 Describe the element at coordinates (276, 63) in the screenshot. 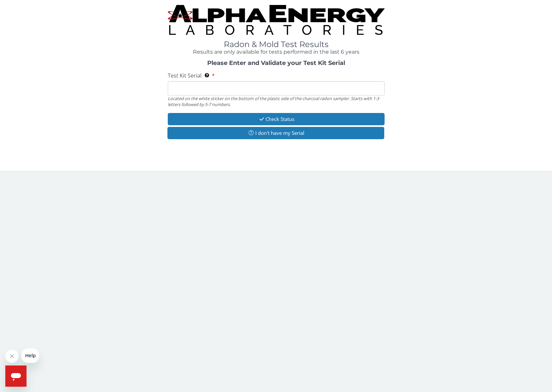

I see `strong: Please Enter and Validate your Test Kit Serial` at that location.